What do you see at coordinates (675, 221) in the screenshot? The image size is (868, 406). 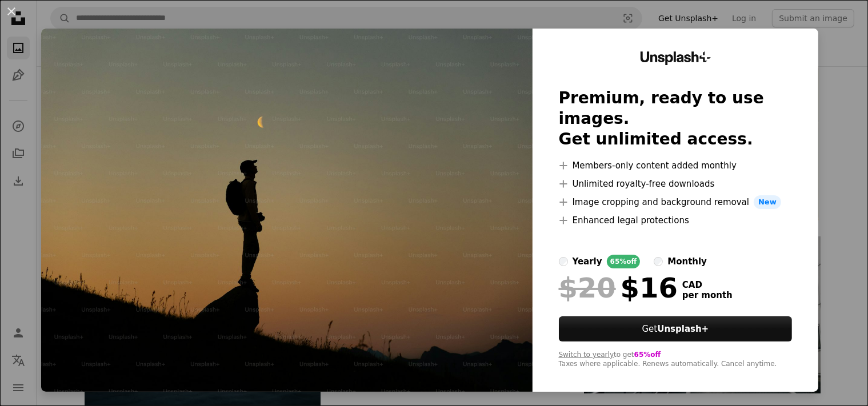 I see `li: Enhanced legal protections` at bounding box center [675, 221].